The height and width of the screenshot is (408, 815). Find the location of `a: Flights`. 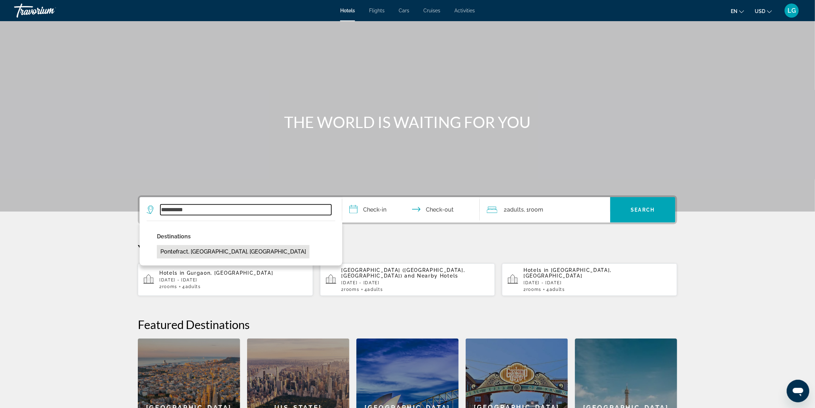

a: Flights is located at coordinates (377, 11).